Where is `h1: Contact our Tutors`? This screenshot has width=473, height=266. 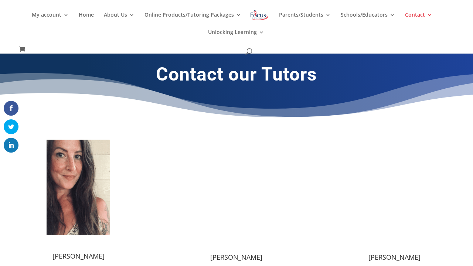
h1: Contact our Tutors is located at coordinates (237, 76).